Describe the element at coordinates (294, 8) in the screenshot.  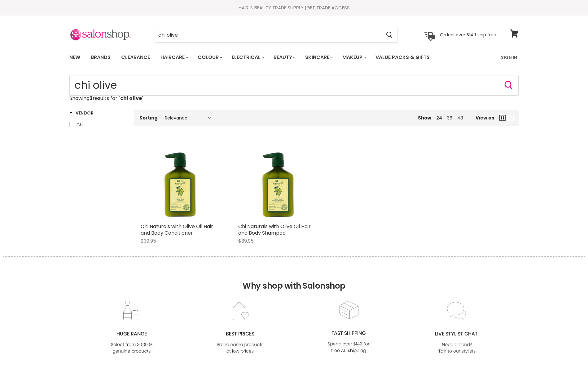
I see `div: HAIR & BEAUTY TRADE SUPPLY |` at that location.